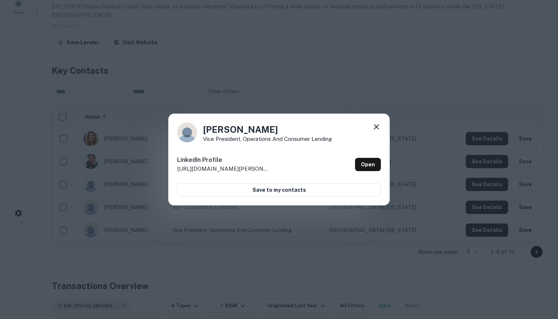 The image size is (558, 319). Describe the element at coordinates (540, 278) in the screenshot. I see `div: Chat Widget` at that location.